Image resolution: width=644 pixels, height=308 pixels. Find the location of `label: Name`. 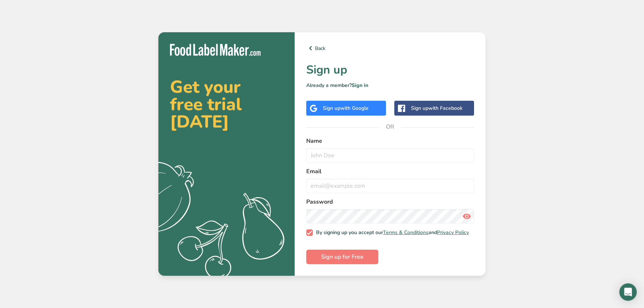

label: Name is located at coordinates (390, 141).